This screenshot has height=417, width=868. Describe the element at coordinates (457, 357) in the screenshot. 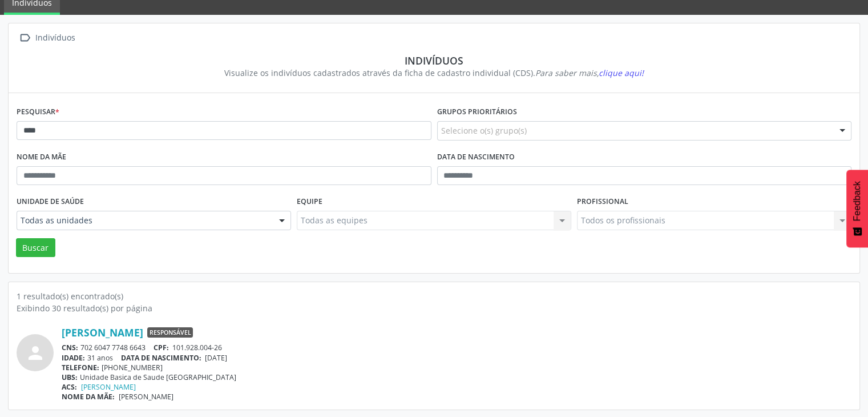

I see `div: 31 anos` at that location.